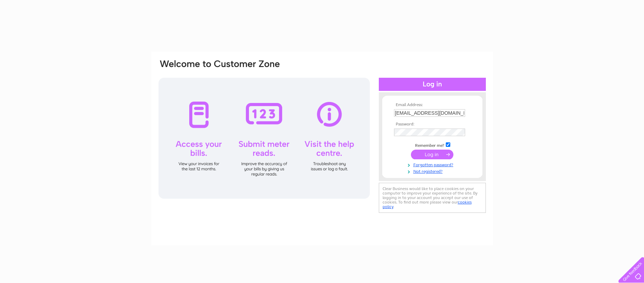 The height and width of the screenshot is (283, 644). I want to click on a: Forgotten password?, so click(433, 164).